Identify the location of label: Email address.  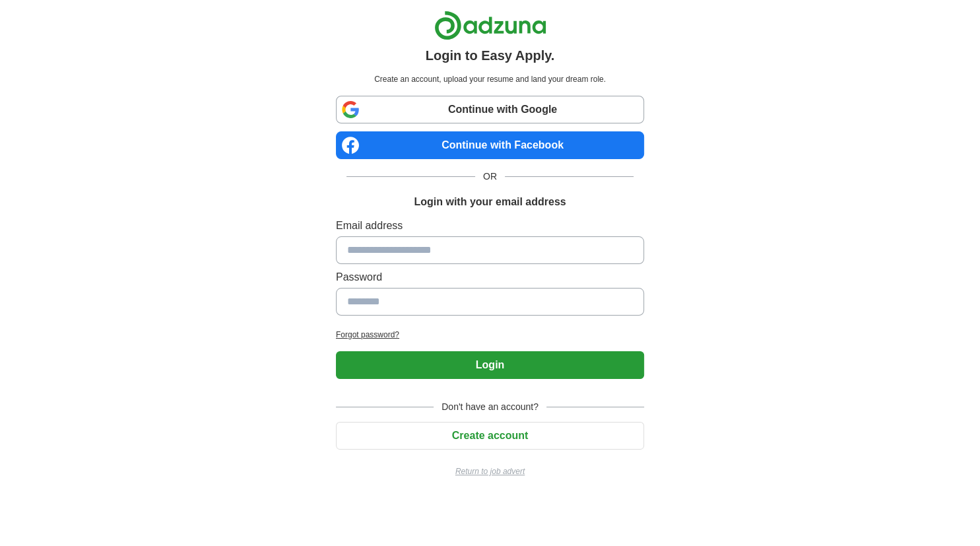
(490, 226).